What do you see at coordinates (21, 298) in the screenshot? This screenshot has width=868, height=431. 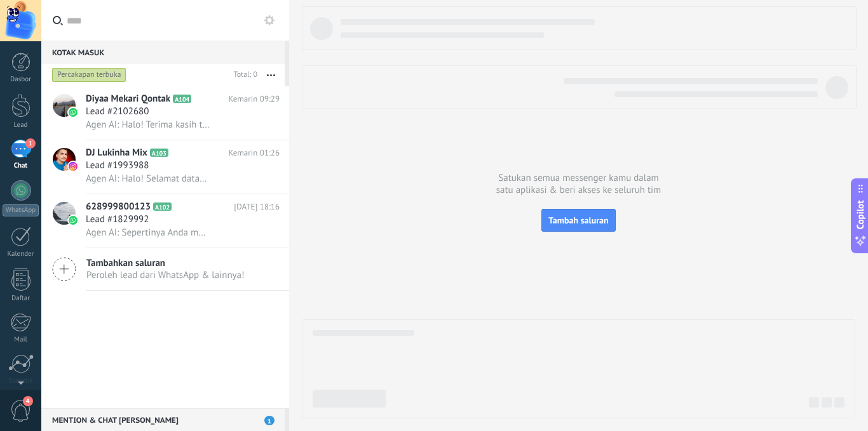 I see `div: Daftar` at bounding box center [21, 298].